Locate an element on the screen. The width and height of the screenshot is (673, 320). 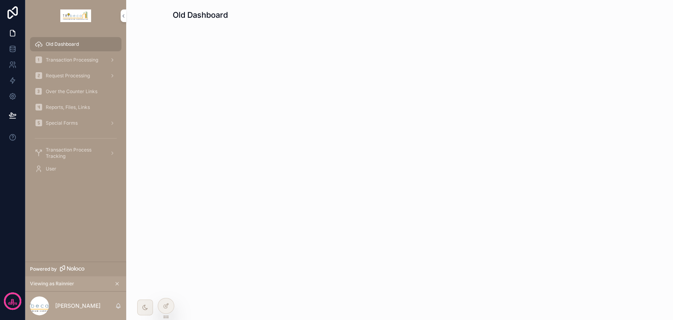
a: Over the Counter Links is located at coordinates (76, 91).